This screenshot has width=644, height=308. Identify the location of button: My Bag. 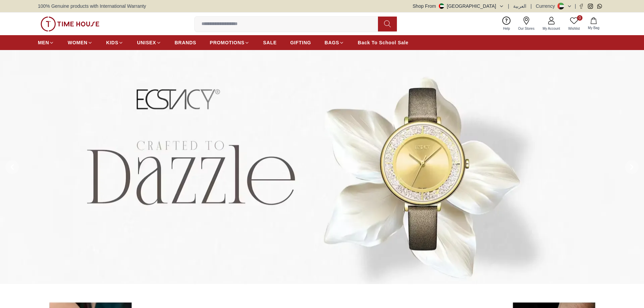
(593, 24).